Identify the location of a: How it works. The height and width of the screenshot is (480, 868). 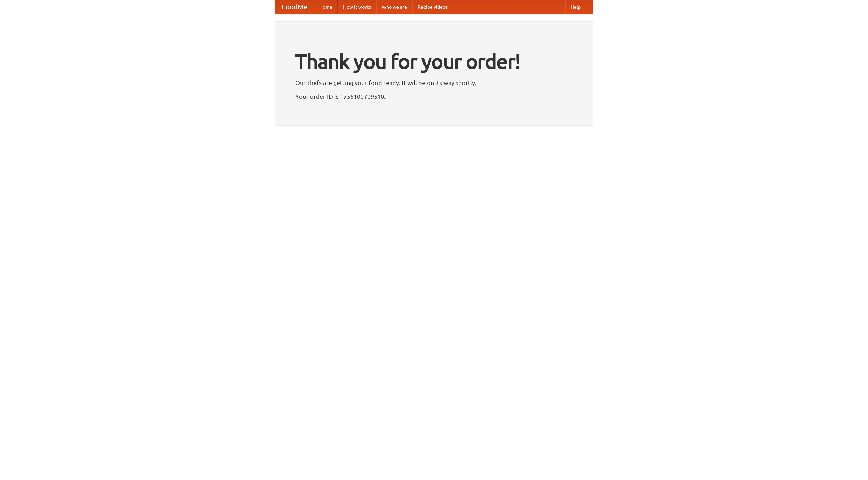
(357, 7).